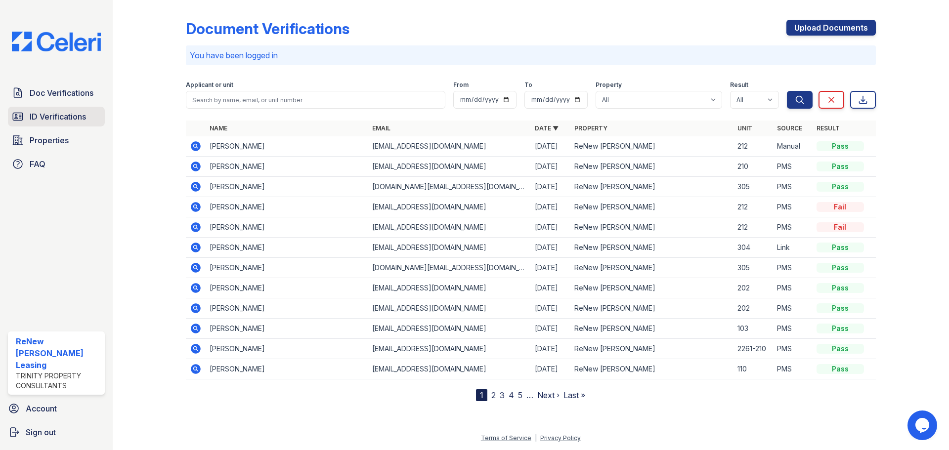 This screenshot has height=450, width=949. What do you see at coordinates (754, 349) in the screenshot?
I see `td: 2261-210` at bounding box center [754, 349].